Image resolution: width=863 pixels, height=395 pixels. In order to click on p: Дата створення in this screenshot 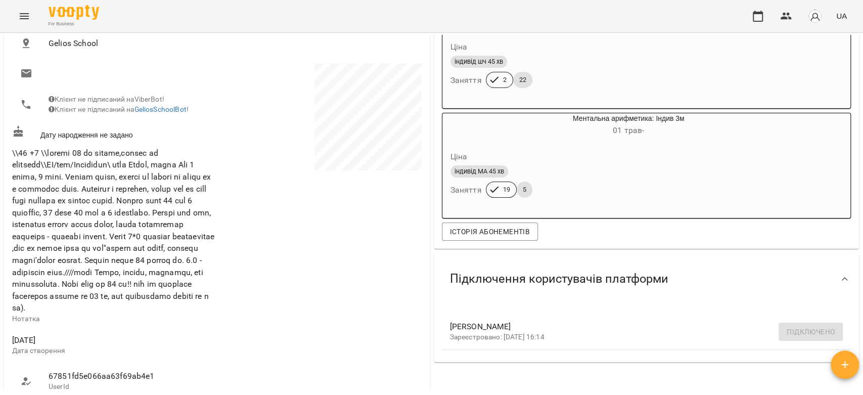, I will do `click(113, 351)`.